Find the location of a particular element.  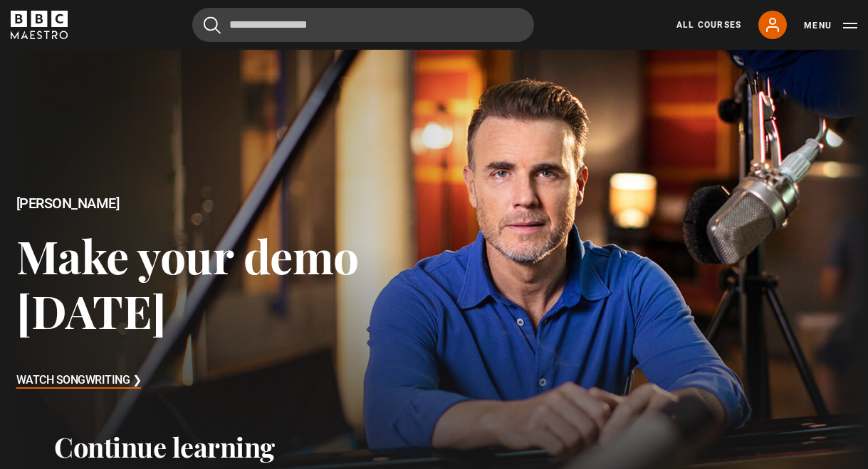

h3: Watch Songwriting ❯ is located at coordinates (79, 381).